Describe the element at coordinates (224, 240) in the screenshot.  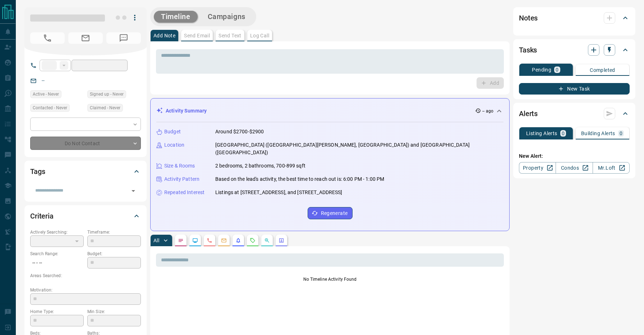
I see `svg: Emails` at that location.